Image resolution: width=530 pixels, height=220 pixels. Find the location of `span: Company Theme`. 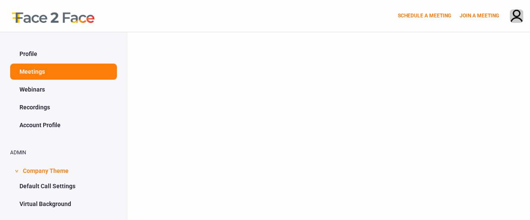

span: Company Theme is located at coordinates (46, 170).